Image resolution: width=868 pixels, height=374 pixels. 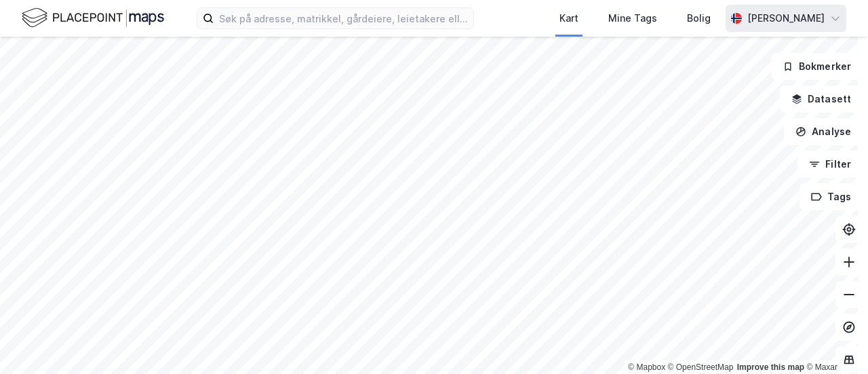 I want to click on button: Tags, so click(x=831, y=197).